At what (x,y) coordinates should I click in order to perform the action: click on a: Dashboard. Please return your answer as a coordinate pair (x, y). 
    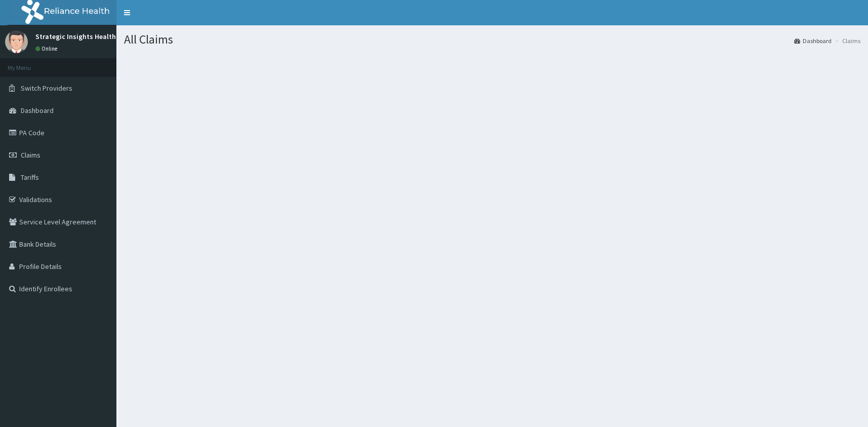
    Looking at the image, I should click on (813, 41).